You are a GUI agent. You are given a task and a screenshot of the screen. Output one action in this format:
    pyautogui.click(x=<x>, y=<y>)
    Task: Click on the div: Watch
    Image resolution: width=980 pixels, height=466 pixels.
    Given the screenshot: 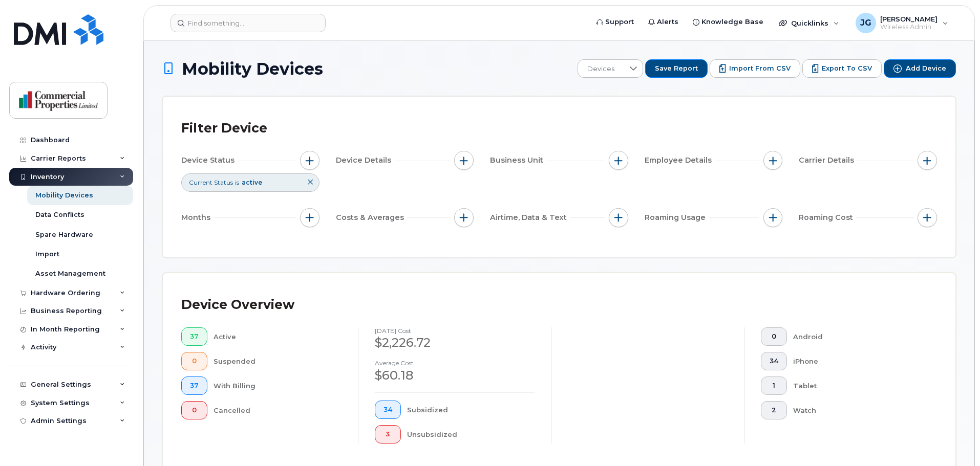 What is the action you would take?
    pyautogui.click(x=857, y=411)
    